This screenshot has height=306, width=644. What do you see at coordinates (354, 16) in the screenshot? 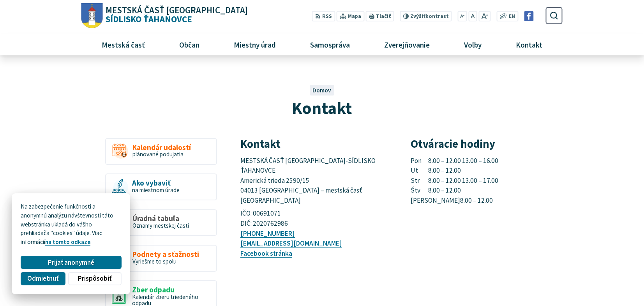
I see `span: Mapa` at bounding box center [354, 16].